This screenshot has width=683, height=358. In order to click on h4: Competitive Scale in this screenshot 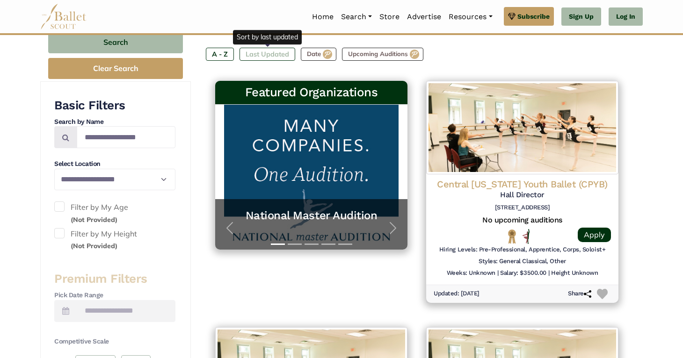, I will do `click(115, 342)`.